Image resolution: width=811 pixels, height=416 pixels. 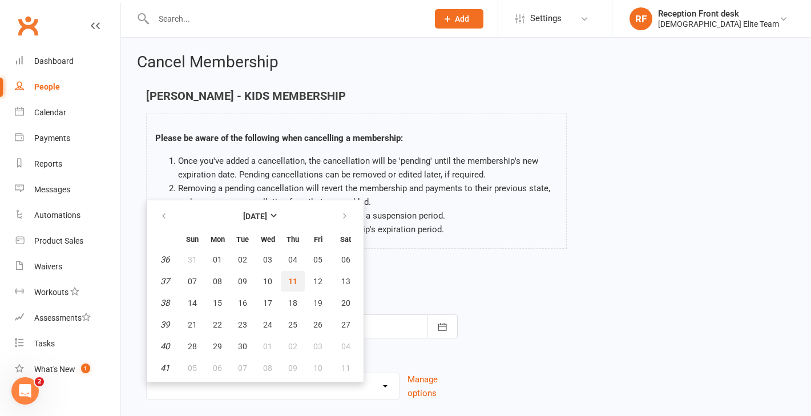 I want to click on a: Payments, so click(x=67, y=138).